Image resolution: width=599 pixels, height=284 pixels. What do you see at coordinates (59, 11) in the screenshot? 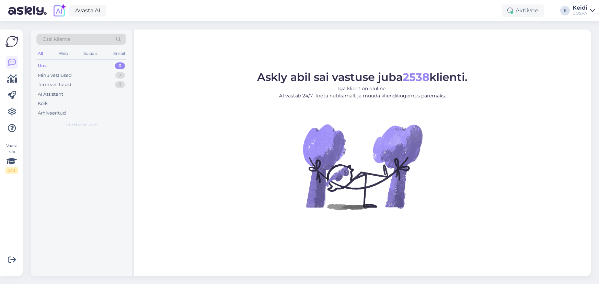
I see `img: explore-ai` at bounding box center [59, 11].